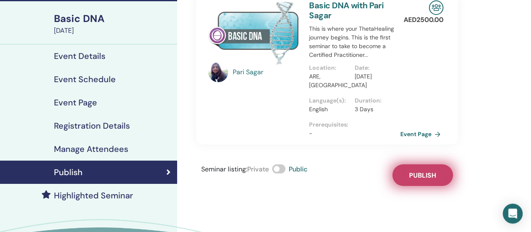  What do you see at coordinates (113, 19) in the screenshot?
I see `div: Basic DNA` at bounding box center [113, 19].